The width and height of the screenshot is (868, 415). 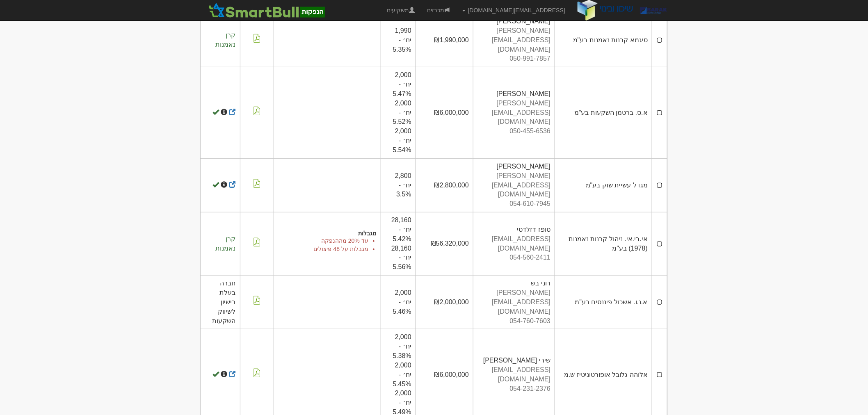 What do you see at coordinates (323, 249) in the screenshot?
I see `li: מגבלות על 48 פיצולים` at bounding box center [323, 249].